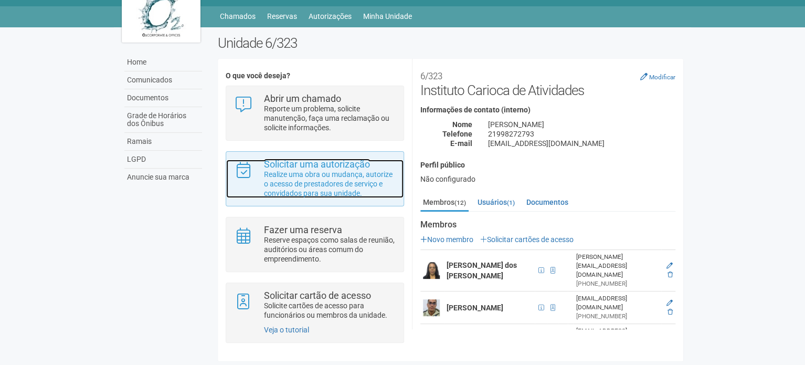 This screenshot has height=365, width=805. I want to click on a: Solicitar cartões de acesso, so click(527, 239).